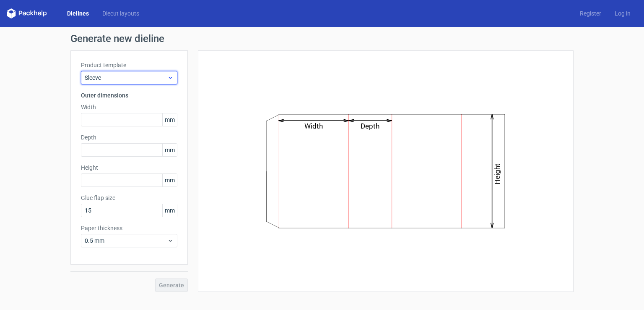 The height and width of the screenshot is (310, 644). I want to click on label: Height, so click(129, 167).